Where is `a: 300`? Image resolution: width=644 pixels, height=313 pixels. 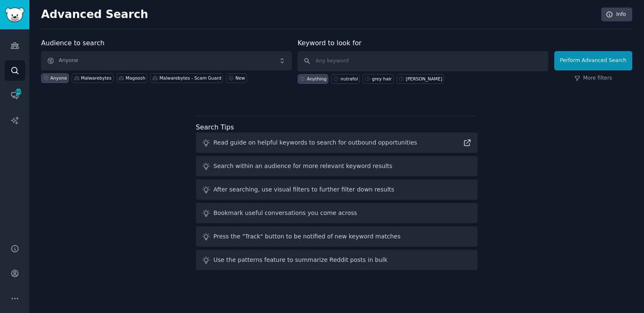
a: 300 is located at coordinates (15, 95).